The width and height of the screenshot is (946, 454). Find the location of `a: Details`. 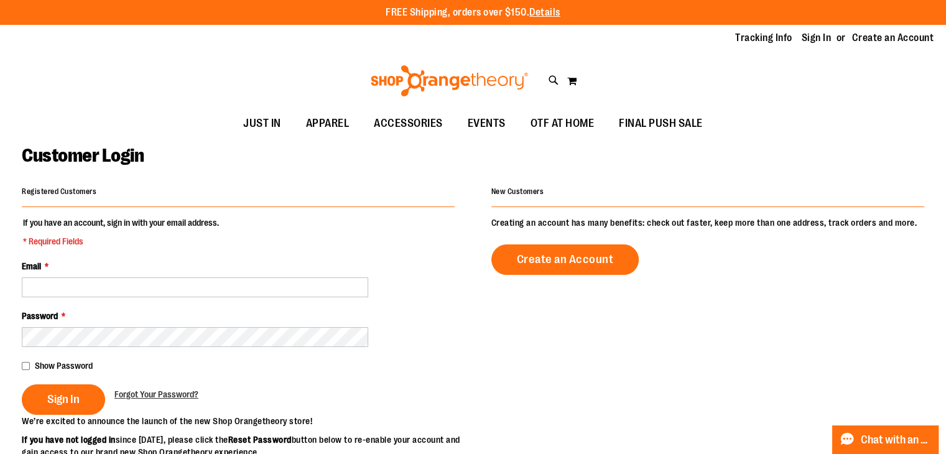

a: Details is located at coordinates (545, 12).